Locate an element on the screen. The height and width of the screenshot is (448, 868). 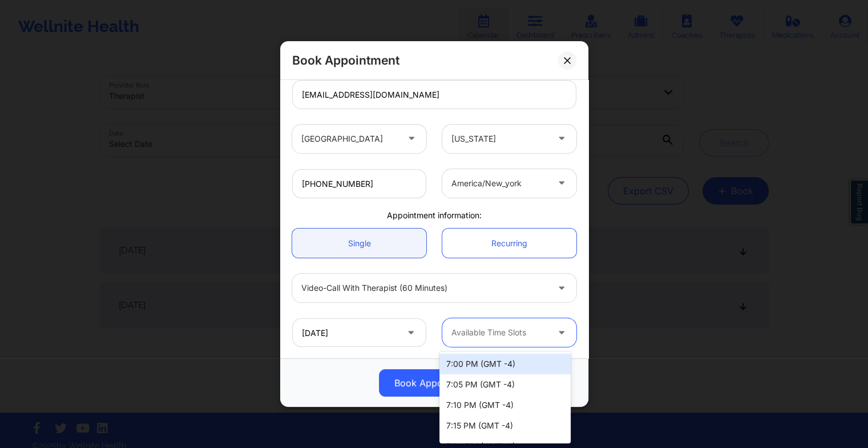
div: 7:10 PM (GMT -4) is located at coordinates (505, 405).